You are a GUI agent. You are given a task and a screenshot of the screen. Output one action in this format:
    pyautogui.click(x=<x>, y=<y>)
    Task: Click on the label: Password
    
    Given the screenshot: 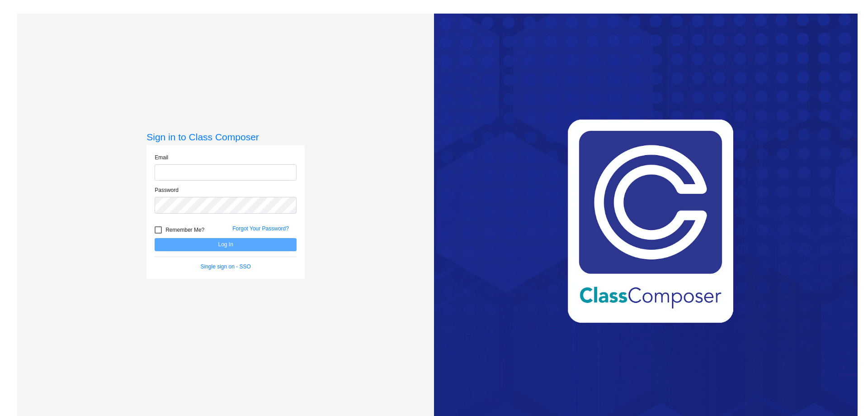 What is the action you would take?
    pyautogui.click(x=166, y=190)
    